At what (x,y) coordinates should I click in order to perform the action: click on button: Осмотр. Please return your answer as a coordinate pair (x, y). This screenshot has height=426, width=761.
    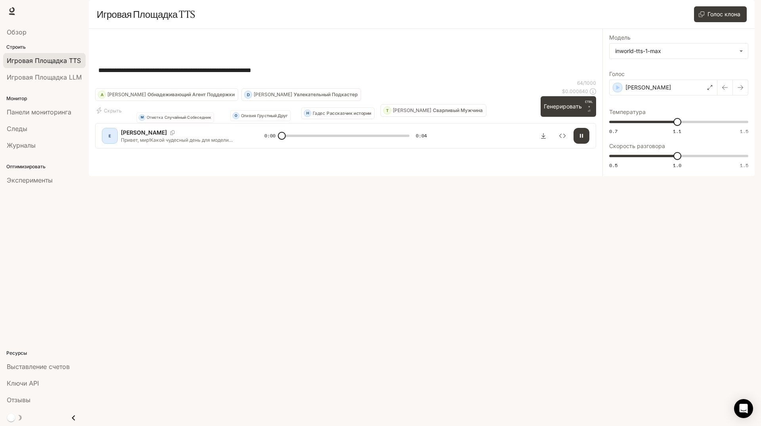
    Looking at the image, I should click on (562, 136).